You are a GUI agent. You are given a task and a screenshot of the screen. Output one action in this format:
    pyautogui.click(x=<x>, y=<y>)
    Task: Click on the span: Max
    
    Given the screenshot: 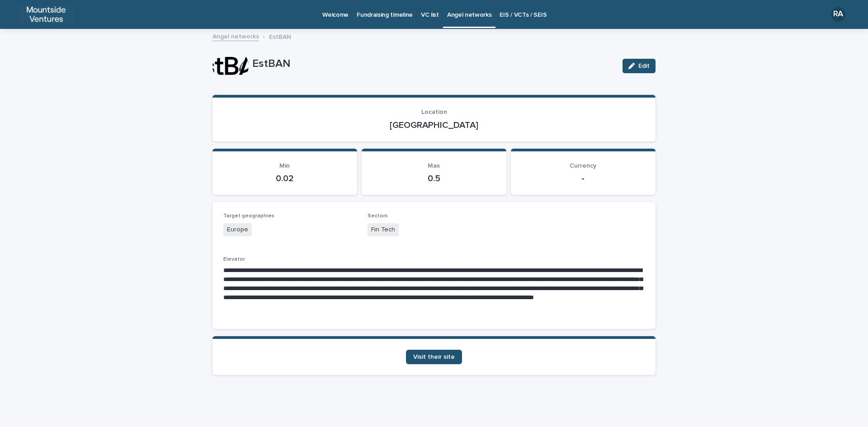 What is the action you would take?
    pyautogui.click(x=434, y=166)
    